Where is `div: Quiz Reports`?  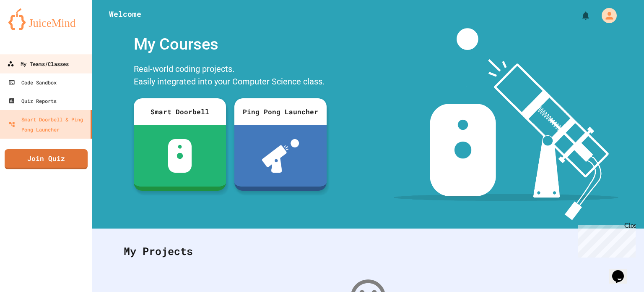
div: Quiz Reports is located at coordinates (32, 101).